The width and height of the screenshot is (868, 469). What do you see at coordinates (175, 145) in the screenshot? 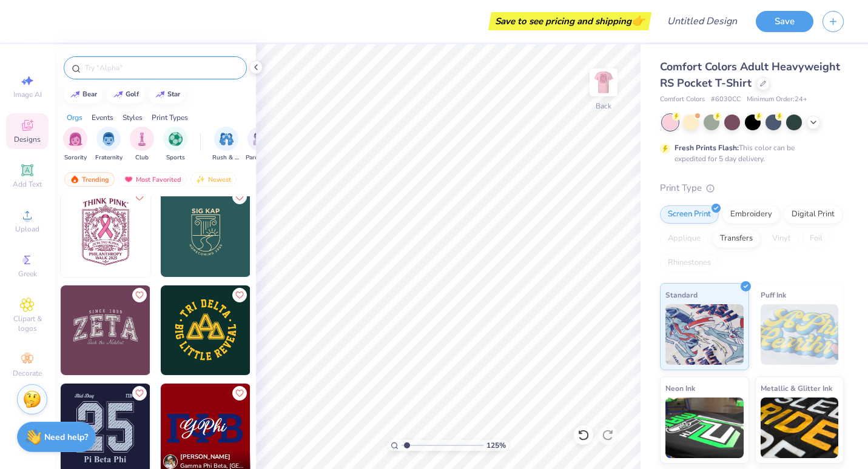
I see `div: filter for Sports` at bounding box center [175, 145].